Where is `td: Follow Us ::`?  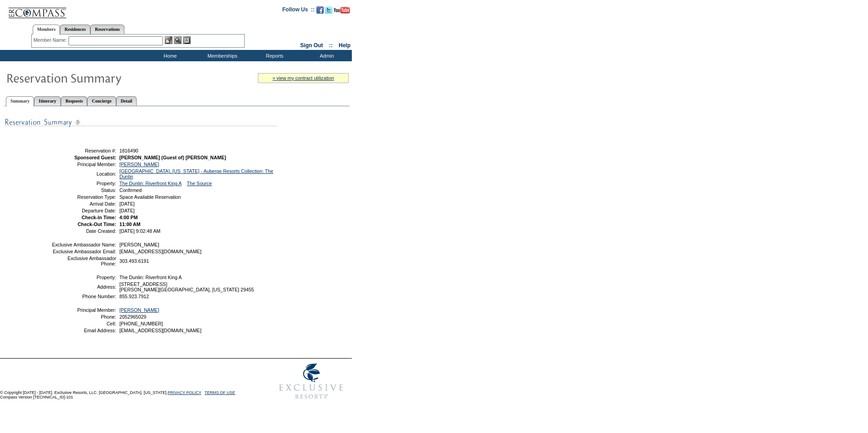 td: Follow Us :: is located at coordinates (298, 11).